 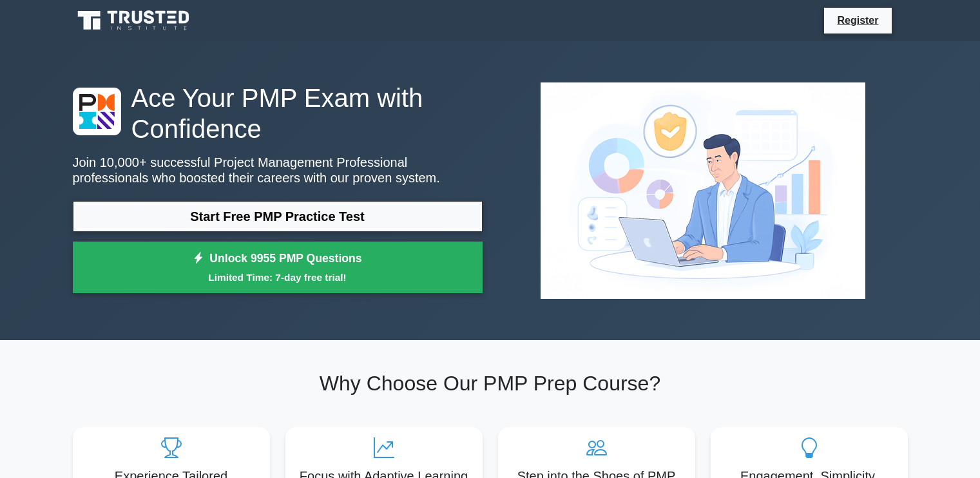 I want to click on img: Project Management Professional Preview, so click(x=703, y=191).